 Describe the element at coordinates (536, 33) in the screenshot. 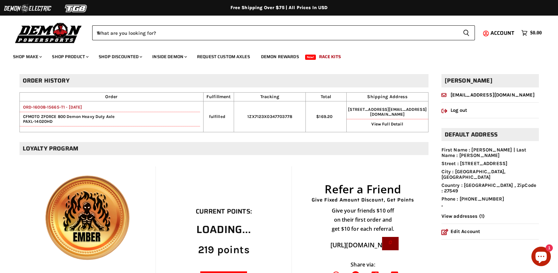

I see `span: $0.00` at that location.